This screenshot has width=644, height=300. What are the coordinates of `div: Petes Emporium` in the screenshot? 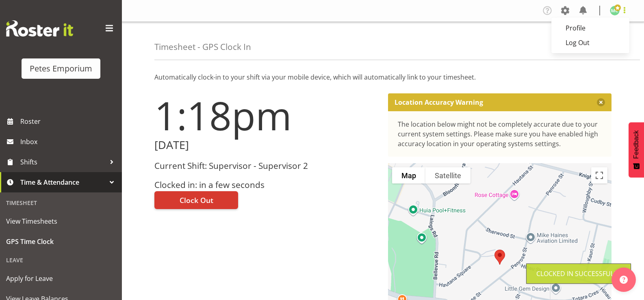 It's located at (61, 69).